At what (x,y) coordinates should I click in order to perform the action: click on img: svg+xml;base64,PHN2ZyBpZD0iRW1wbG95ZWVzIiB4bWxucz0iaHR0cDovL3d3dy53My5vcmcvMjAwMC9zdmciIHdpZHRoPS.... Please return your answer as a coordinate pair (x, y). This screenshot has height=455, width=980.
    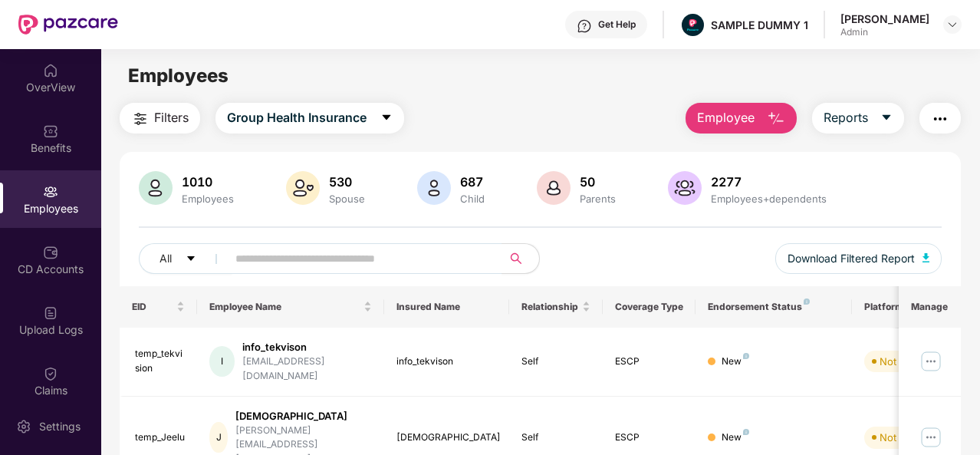
    Looking at the image, I should click on (51, 192).